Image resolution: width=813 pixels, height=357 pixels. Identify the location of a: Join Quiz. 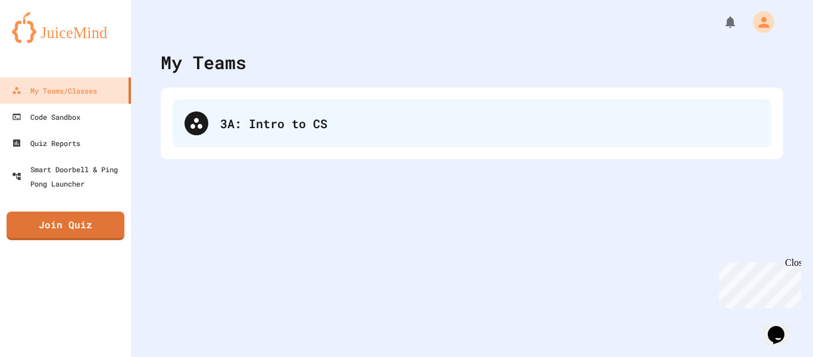
(65, 226).